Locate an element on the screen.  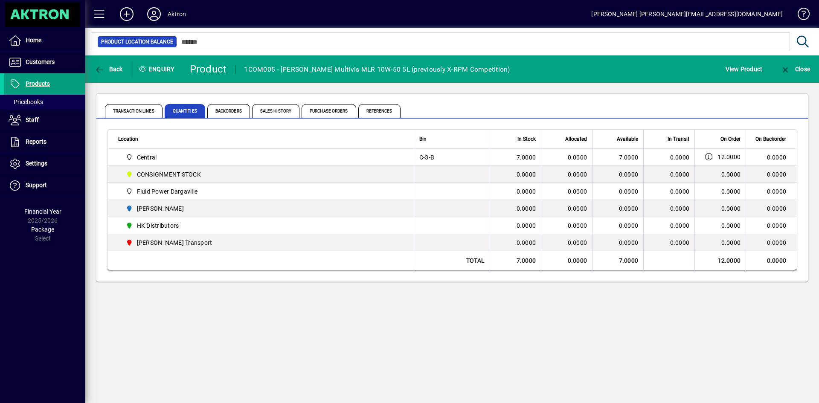
span: Settings is located at coordinates (36, 163).